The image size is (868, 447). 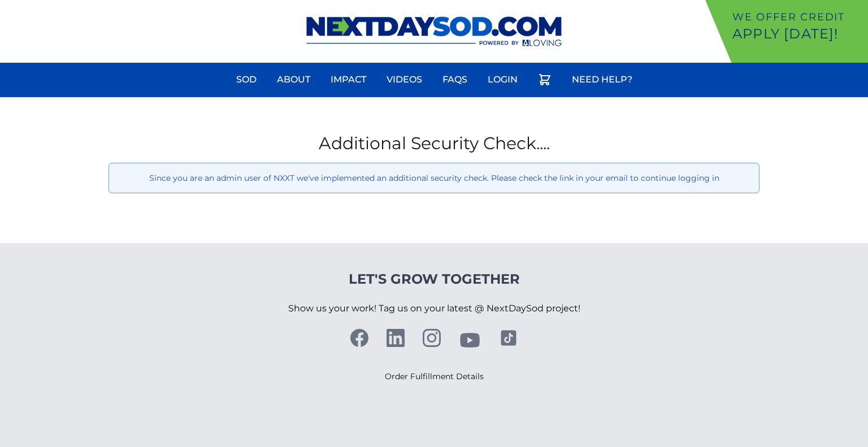 I want to click on a: Videos, so click(x=404, y=79).